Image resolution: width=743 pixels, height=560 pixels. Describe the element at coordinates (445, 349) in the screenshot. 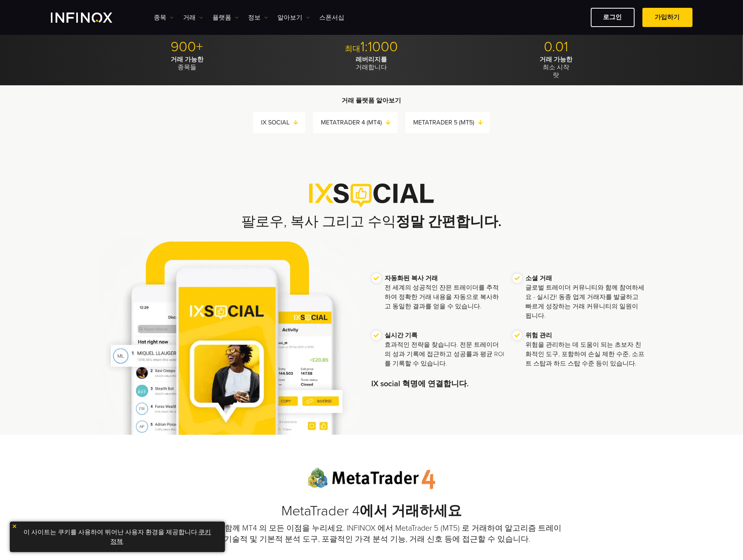

I see `p: 효과적인 전략을 찾습니다. 전문 트레이더의 성과 기록에 접근하고 성공률과 평균 ROI를 기록할 수 있습니다.` at that location.